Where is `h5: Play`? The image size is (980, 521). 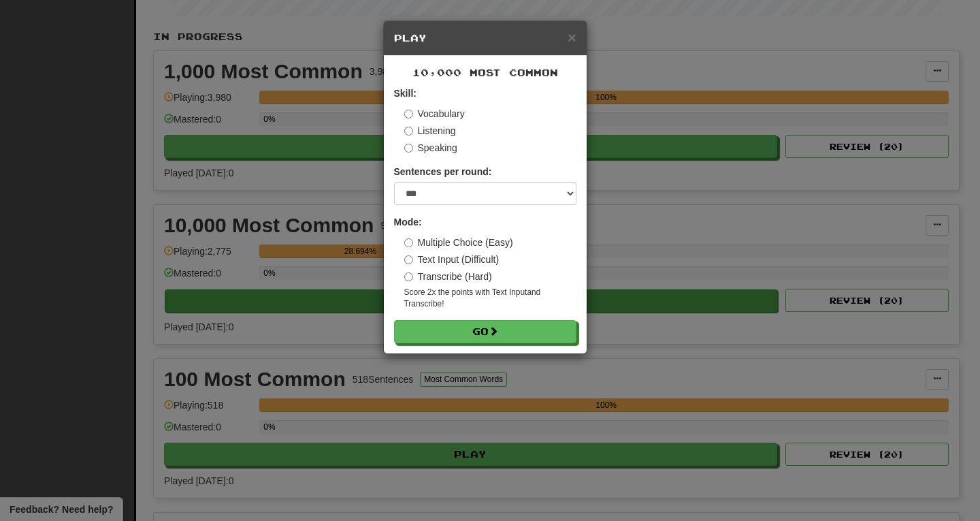
h5: Play is located at coordinates (486, 38).